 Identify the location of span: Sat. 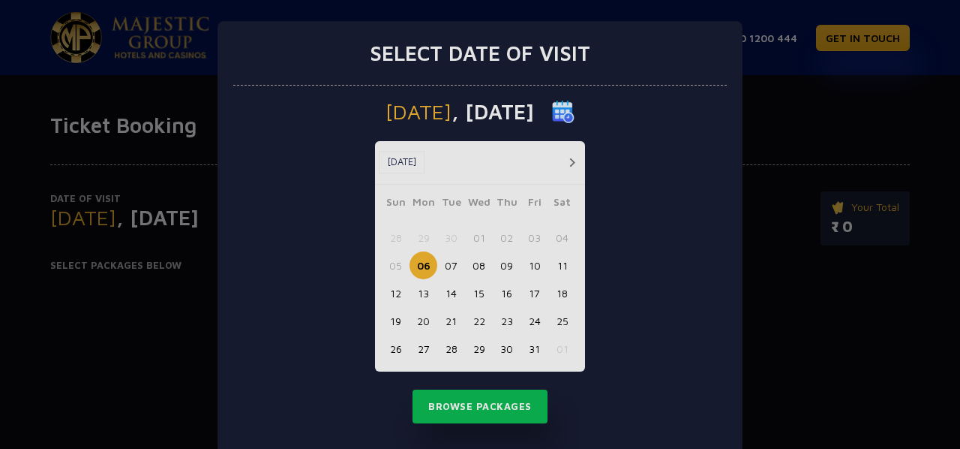
(562, 204).